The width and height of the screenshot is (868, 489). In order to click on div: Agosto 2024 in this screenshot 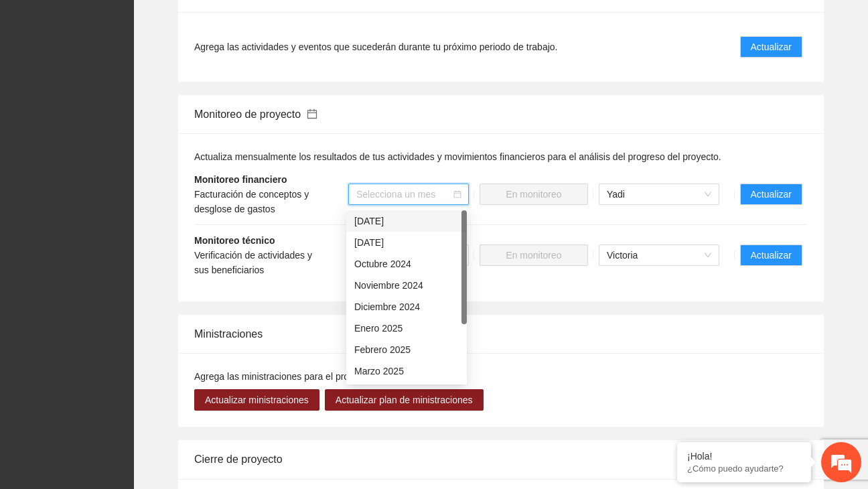, I will do `click(407, 221)`.